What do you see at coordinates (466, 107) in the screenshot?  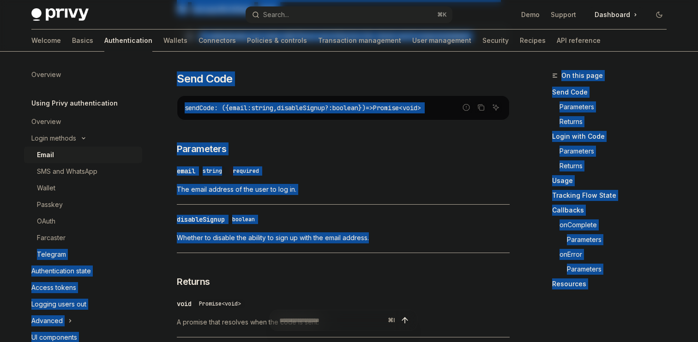 I see `button: Report incorrect code` at bounding box center [466, 107].